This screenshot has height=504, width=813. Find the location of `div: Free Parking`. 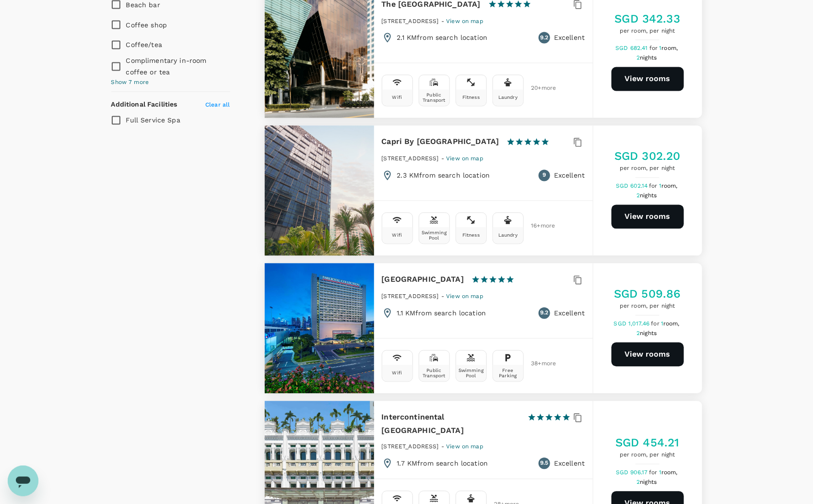

div: Free Parking is located at coordinates (508, 373).